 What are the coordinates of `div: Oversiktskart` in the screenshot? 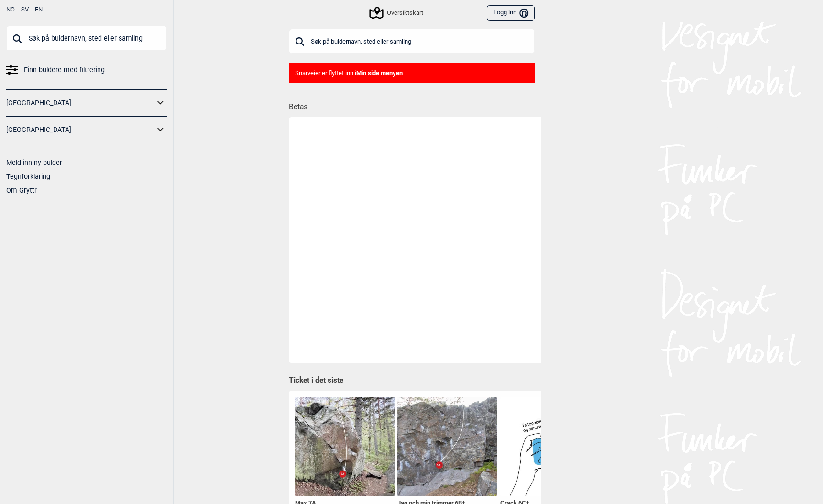 It's located at (397, 13).